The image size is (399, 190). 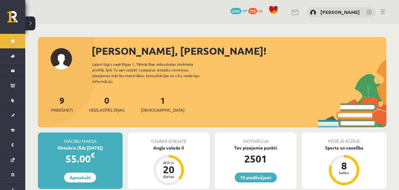 I want to click on span: 173, so click(x=253, y=11).